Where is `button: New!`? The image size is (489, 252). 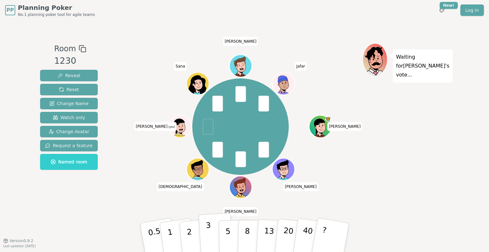 button: New! is located at coordinates (442, 10).